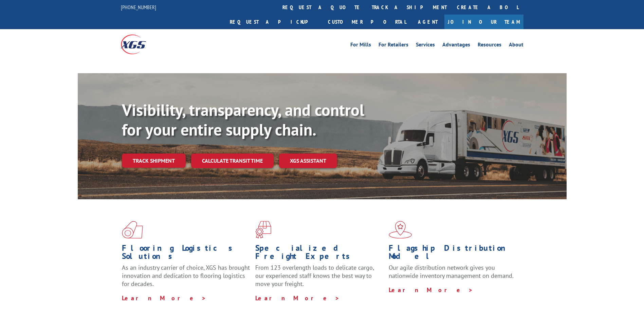  I want to click on a: Request a pickup, so click(274, 22).